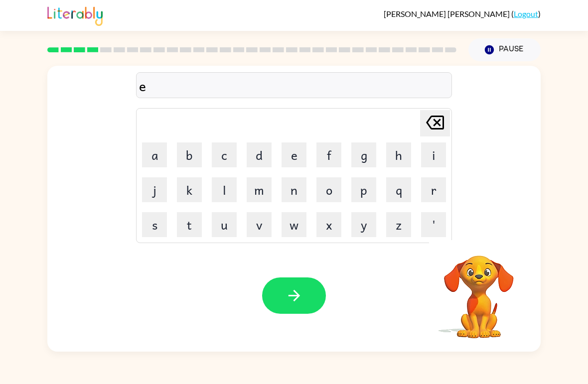  What do you see at coordinates (434, 190) in the screenshot?
I see `button: r` at bounding box center [434, 190].